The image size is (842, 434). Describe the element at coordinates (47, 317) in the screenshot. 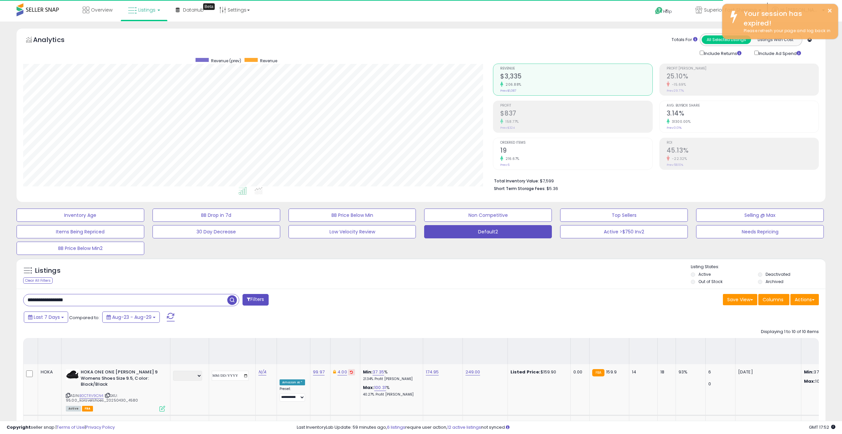

I see `span: Last 7 Days` at that location.